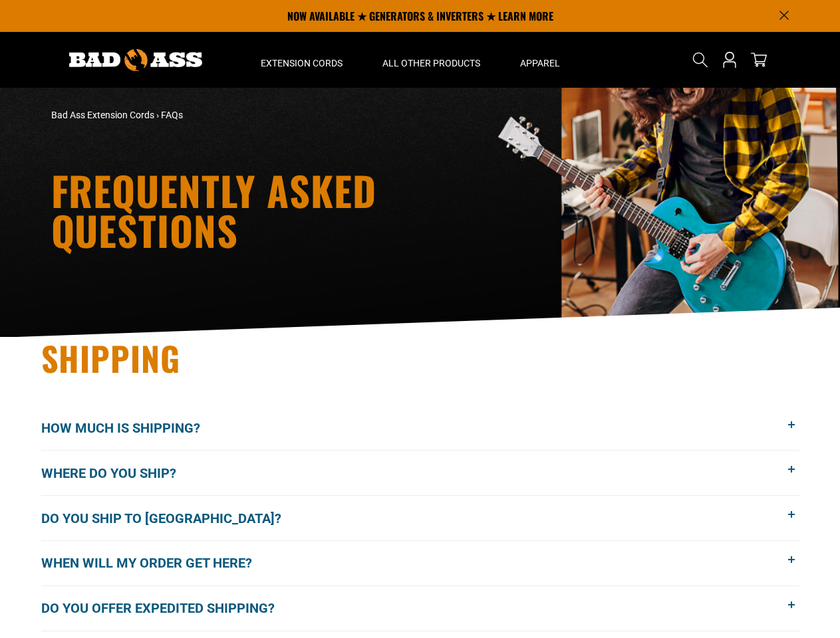 This screenshot has width=840, height=638. I want to click on span: When will my order get here?, so click(156, 563).